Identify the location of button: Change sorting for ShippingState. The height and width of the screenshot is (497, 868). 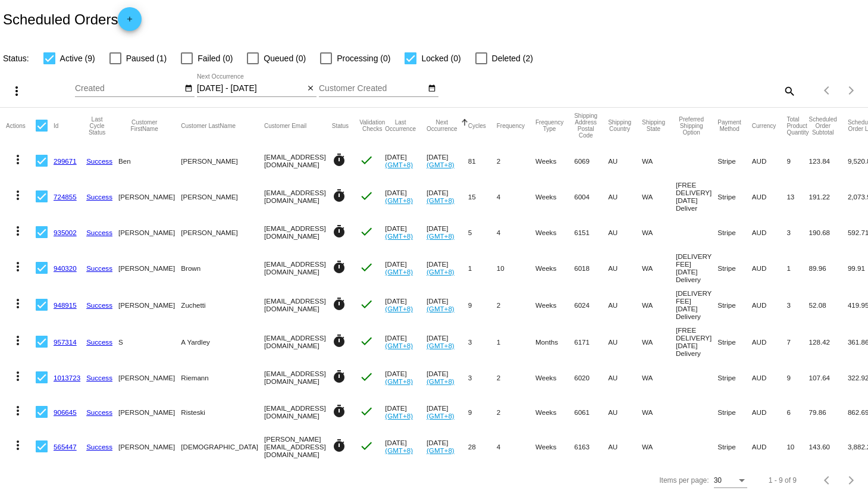
(653, 125).